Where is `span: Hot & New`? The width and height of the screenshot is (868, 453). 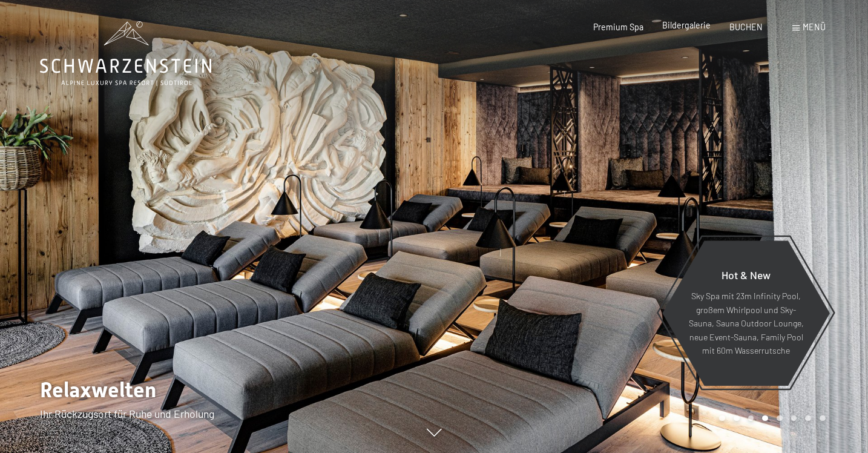
span: Hot & New is located at coordinates (746, 275).